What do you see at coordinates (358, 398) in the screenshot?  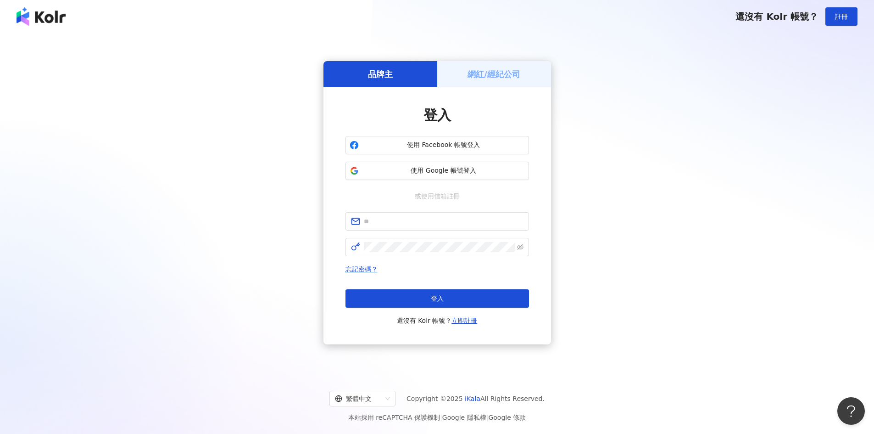 I see `div: 繁體中文` at bounding box center [358, 398].